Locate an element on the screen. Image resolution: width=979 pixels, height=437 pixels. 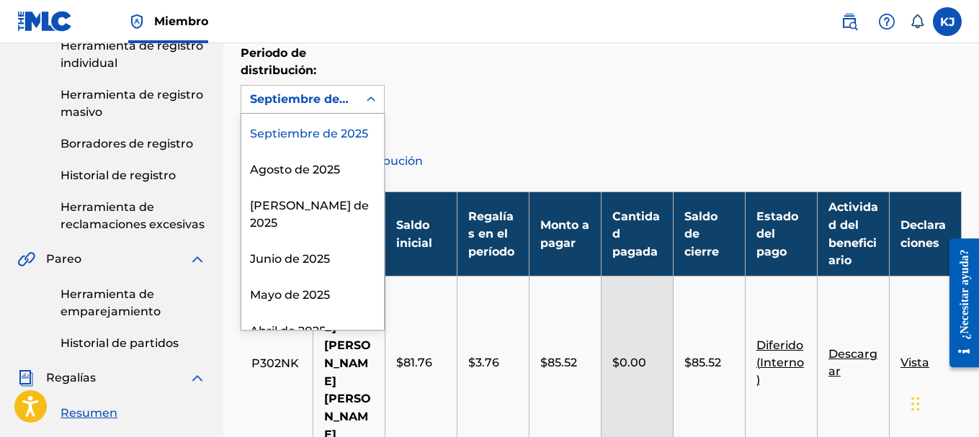
a: Herramienta de registro masivo is located at coordinates (133, 104).